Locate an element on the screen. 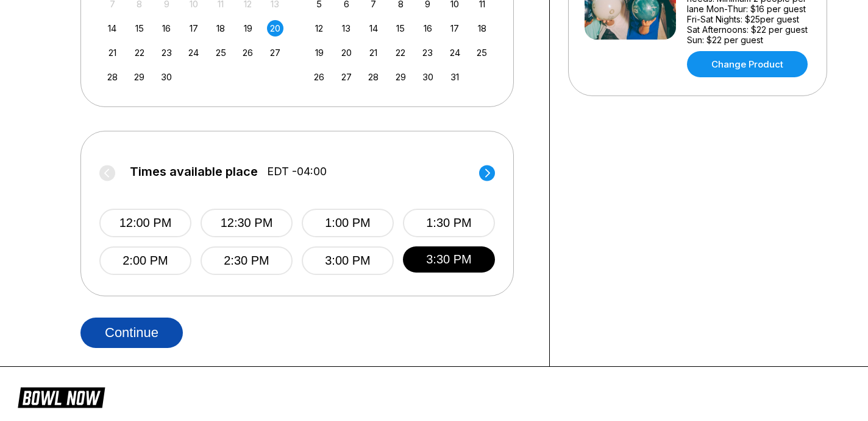 This screenshot has height=421, width=868. div: Choose Sunday, September 28th, 2025 is located at coordinates (112, 77).